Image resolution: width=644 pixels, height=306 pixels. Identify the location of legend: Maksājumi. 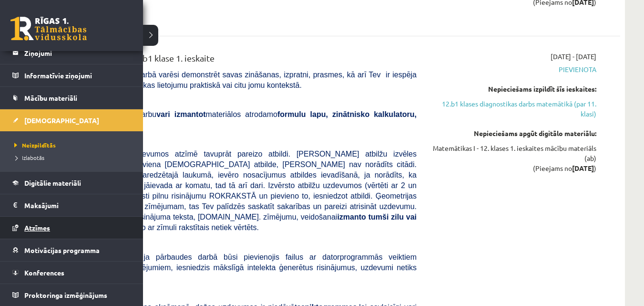
(78, 205).